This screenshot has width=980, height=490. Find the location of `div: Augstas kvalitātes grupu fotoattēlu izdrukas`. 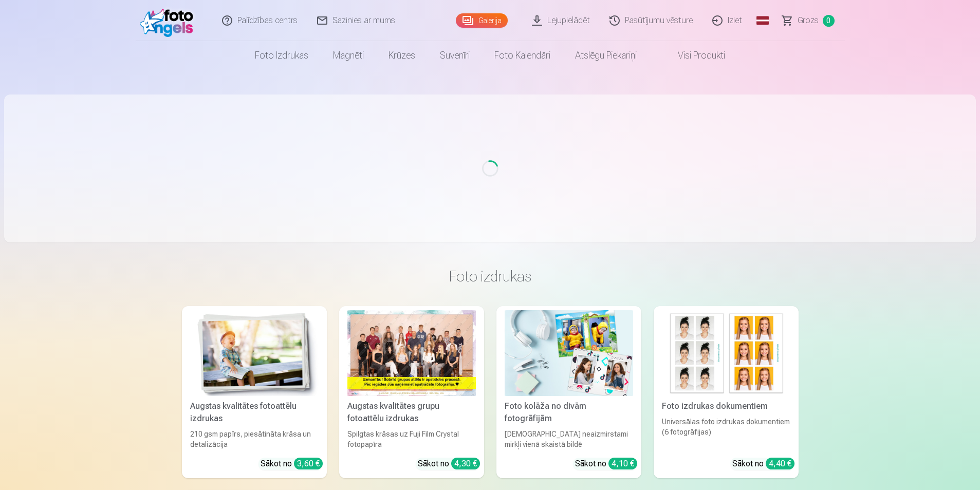

div: Augstas kvalitātes grupu fotoattēlu izdrukas is located at coordinates (411, 412).